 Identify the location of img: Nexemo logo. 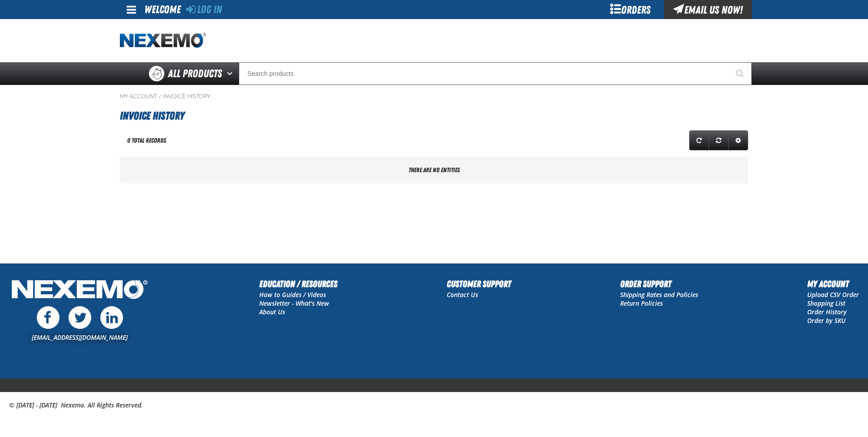
(163, 40).